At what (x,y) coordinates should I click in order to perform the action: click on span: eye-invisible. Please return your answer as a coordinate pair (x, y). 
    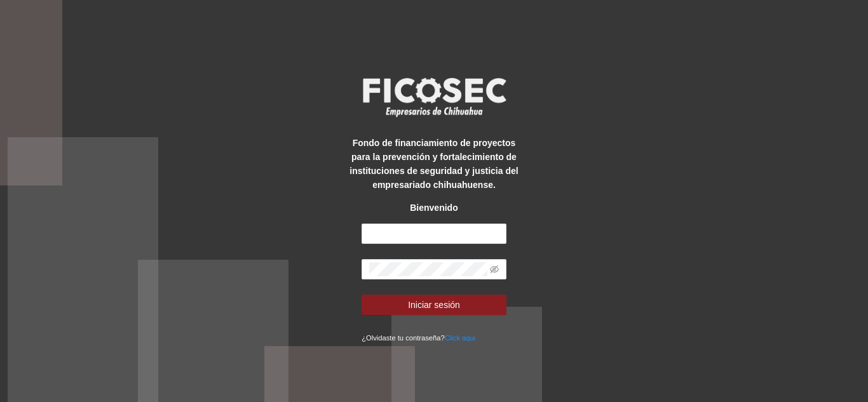
    Looking at the image, I should click on (495, 269).